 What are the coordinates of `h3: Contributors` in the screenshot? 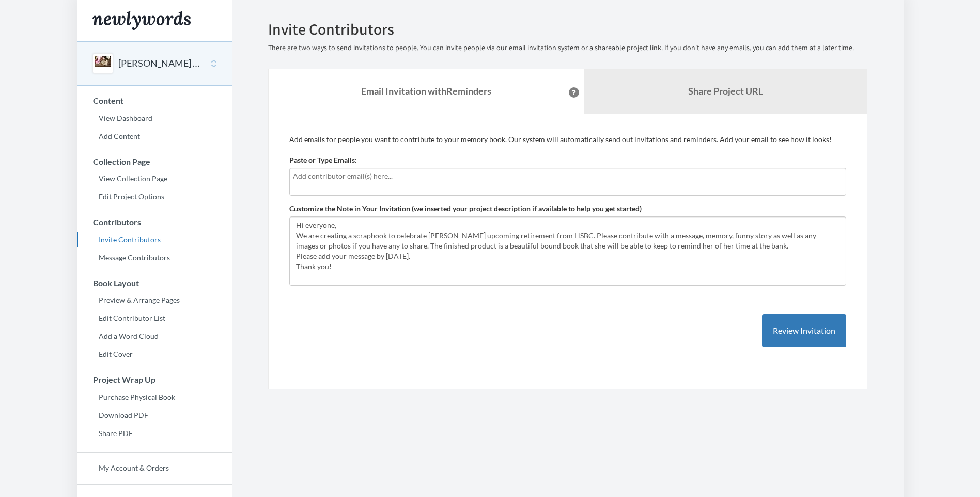 It's located at (154, 222).